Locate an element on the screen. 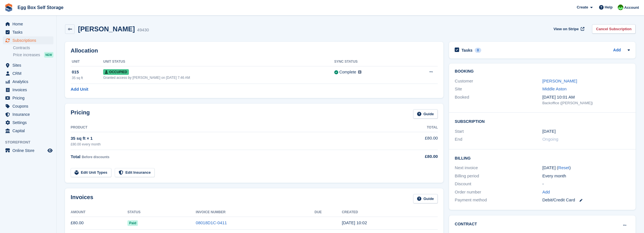  span: Subscriptions is located at coordinates (30, 40).